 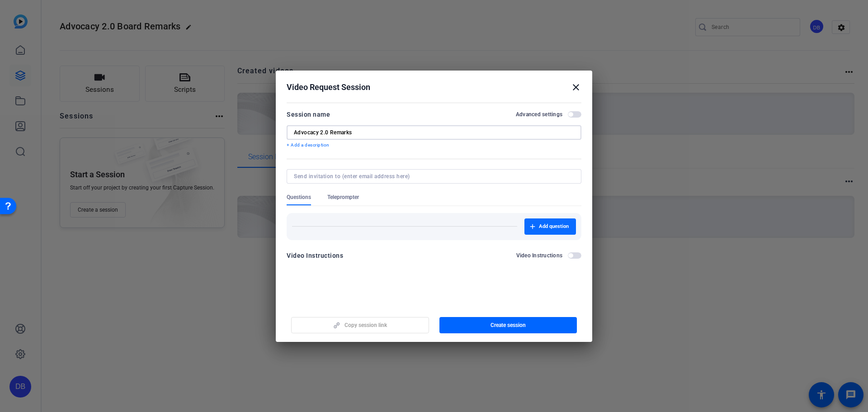 What do you see at coordinates (508, 326) in the screenshot?
I see `span: Create session` at bounding box center [508, 326].